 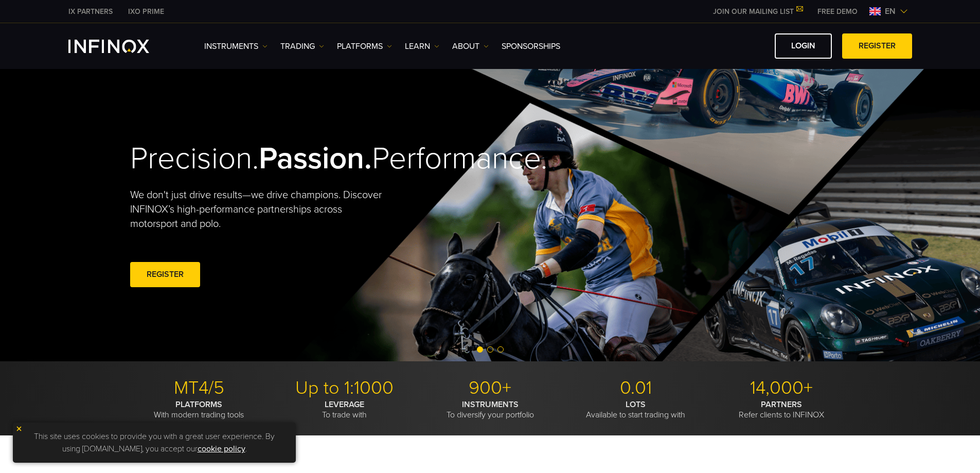 What do you see at coordinates (501, 350) in the screenshot?
I see `span: Go to slide 3` at bounding box center [501, 350].